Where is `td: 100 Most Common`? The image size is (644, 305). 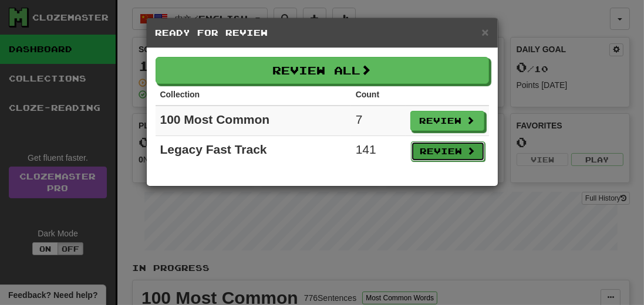
td: 100 Most Common is located at coordinates (253, 121).